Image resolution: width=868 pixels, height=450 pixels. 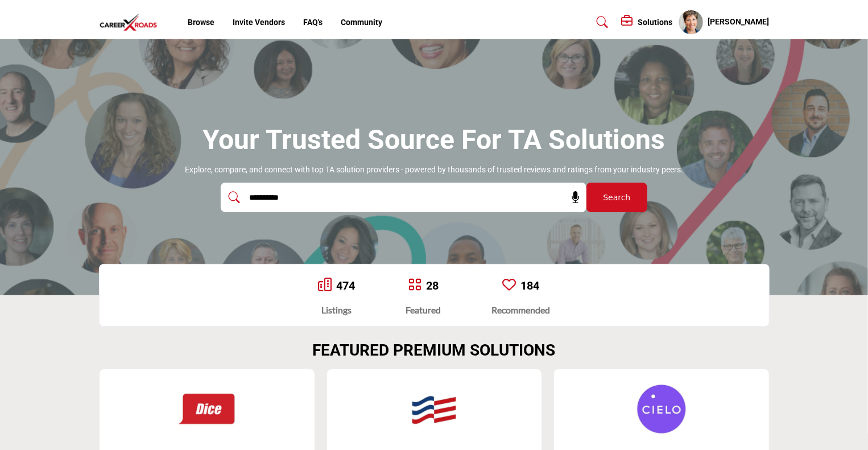 What do you see at coordinates (361, 22) in the screenshot?
I see `a: Community` at bounding box center [361, 22].